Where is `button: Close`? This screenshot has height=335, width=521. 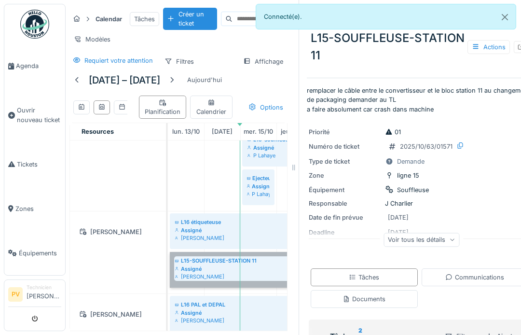
button: Close is located at coordinates (505, 17).